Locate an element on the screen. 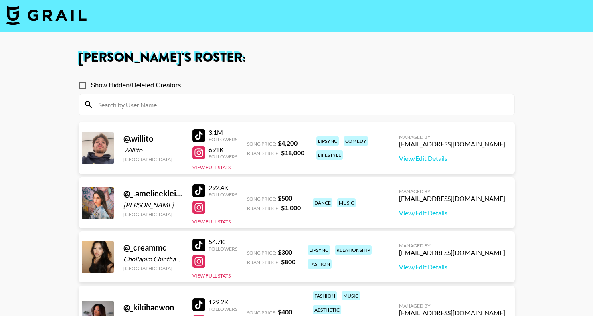 The width and height of the screenshot is (593, 316). strong: $ 500 is located at coordinates (285, 198).